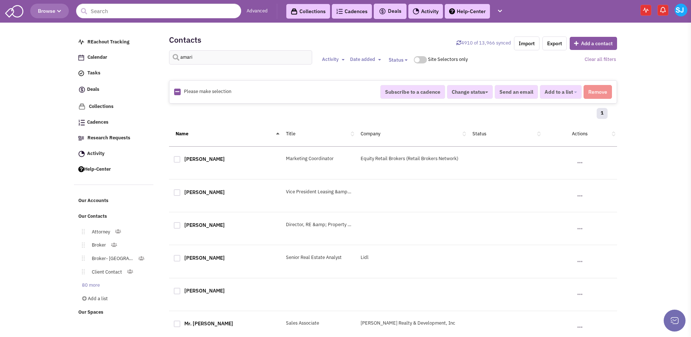  What do you see at coordinates (449, 59) in the screenshot?
I see `div: Site Selectors only` at bounding box center [449, 59].